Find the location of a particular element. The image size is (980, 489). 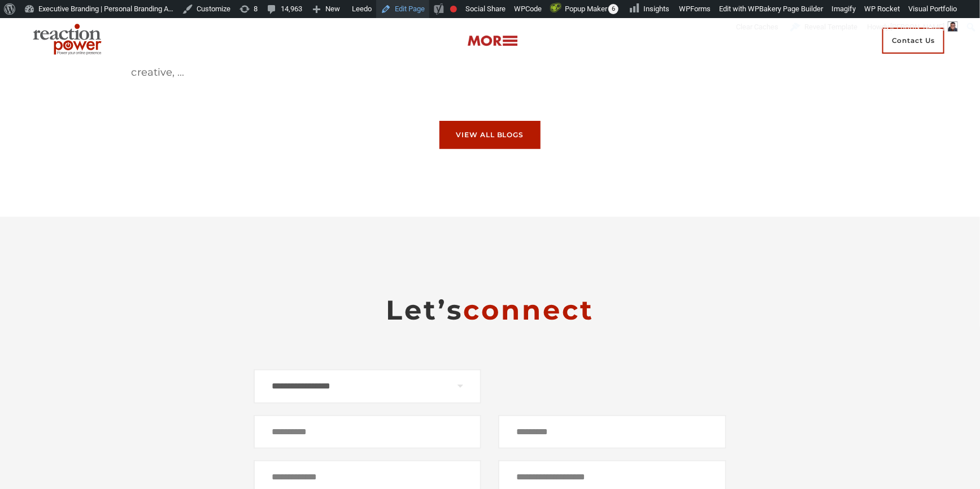

img: Executive Branding | Personal Branding Agency is located at coordinates (69, 41).